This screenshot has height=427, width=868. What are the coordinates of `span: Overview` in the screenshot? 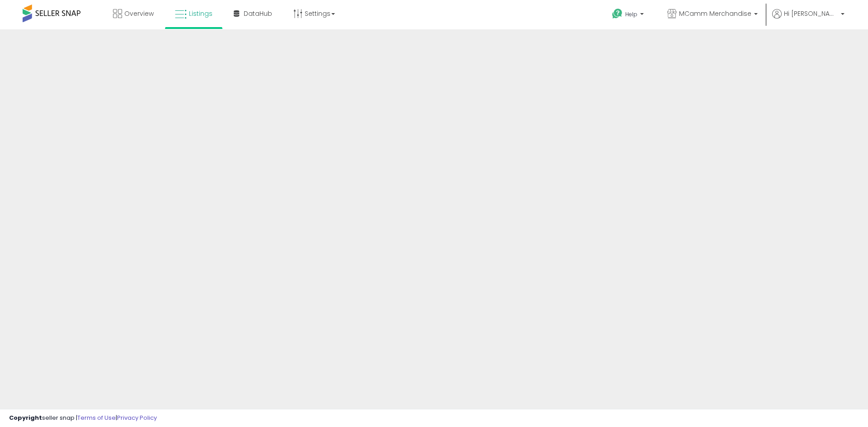 It's located at (139, 14).